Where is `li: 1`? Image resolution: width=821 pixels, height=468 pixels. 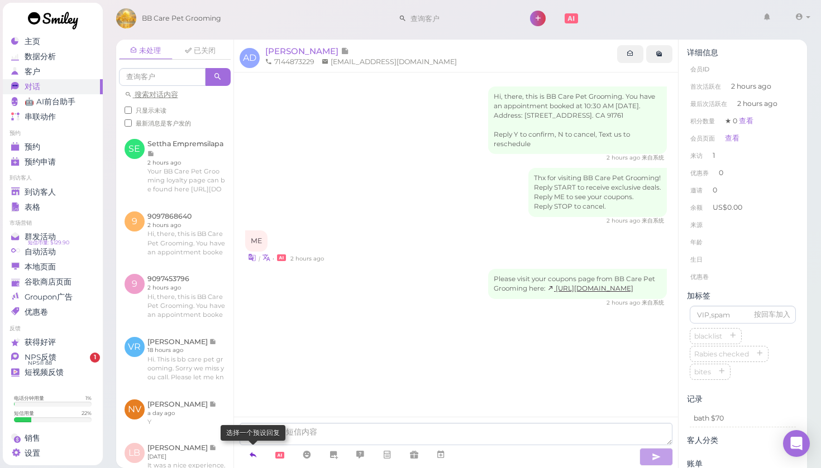
li: 1 is located at coordinates (743, 156).